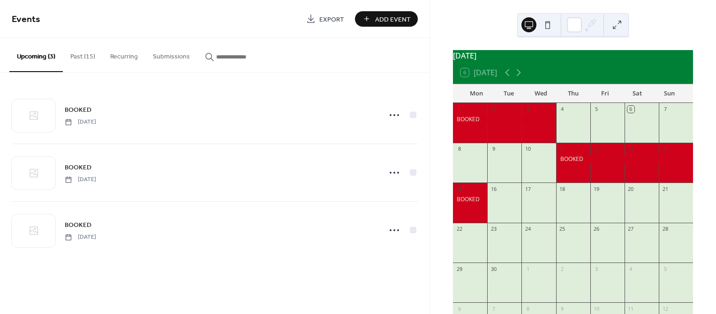 The image size is (716, 314). What do you see at coordinates (562, 189) in the screenshot?
I see `div: 18` at bounding box center [562, 189].